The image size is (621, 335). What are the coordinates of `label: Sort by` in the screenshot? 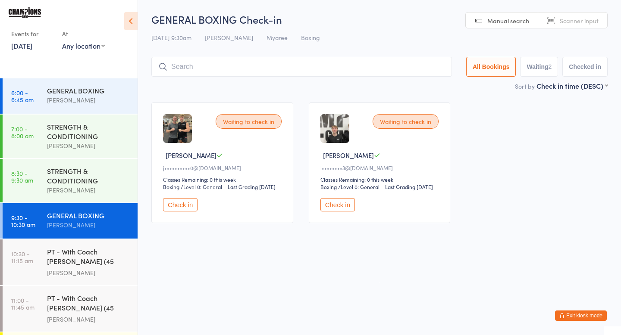 It's located at (525, 86).